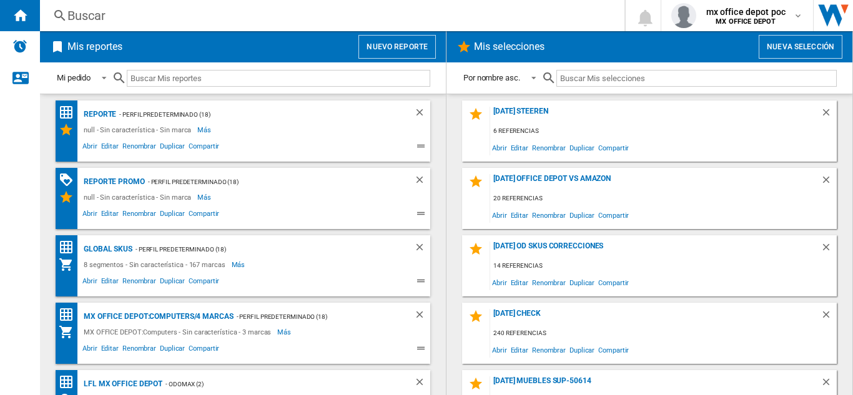 The image size is (853, 395). What do you see at coordinates (69, 180) in the screenshot?
I see `div: Matriz de PROMOCIONES` at bounding box center [69, 180].